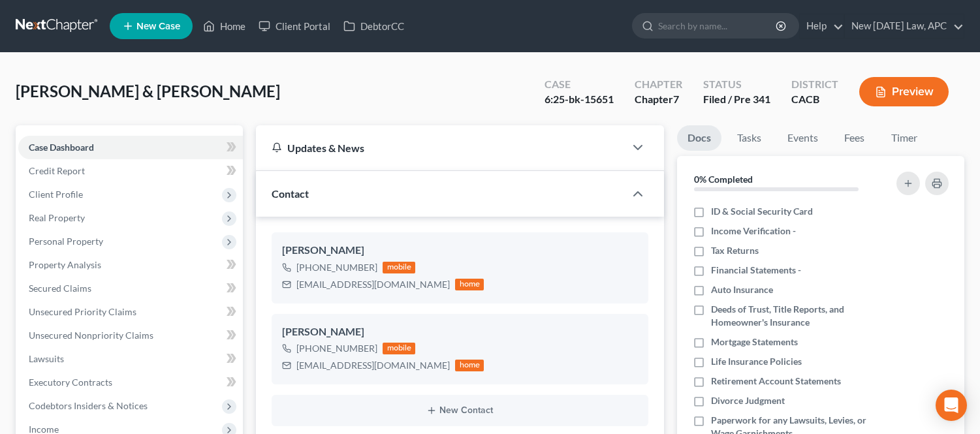  I want to click on a: Home, so click(224, 26).